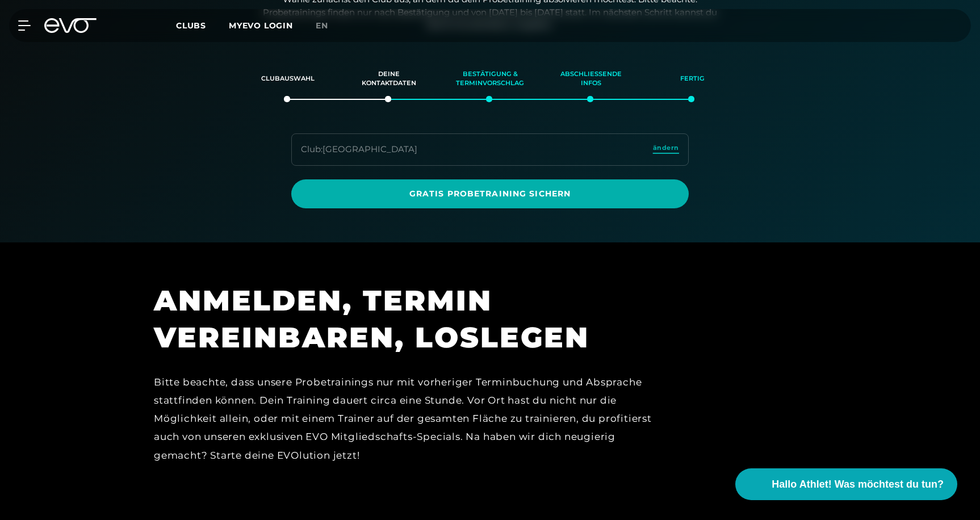 The image size is (980, 520). Describe the element at coordinates (389, 79) in the screenshot. I see `div: Deine Kontaktdaten` at that location.